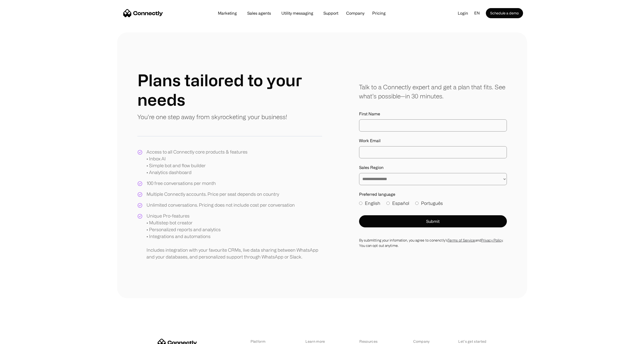 This screenshot has width=644, height=344. What do you see at coordinates (221, 205) in the screenshot?
I see `div: Unlimited conversations. Pricing does not include cost per conversation` at bounding box center [221, 205].